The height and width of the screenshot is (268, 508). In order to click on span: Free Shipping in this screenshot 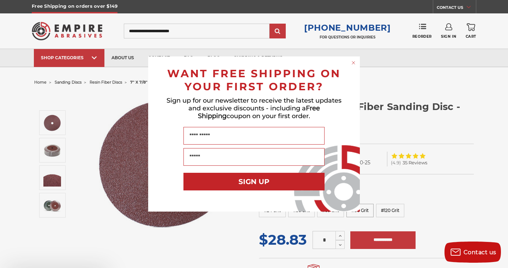, I will do `click(259, 112)`.